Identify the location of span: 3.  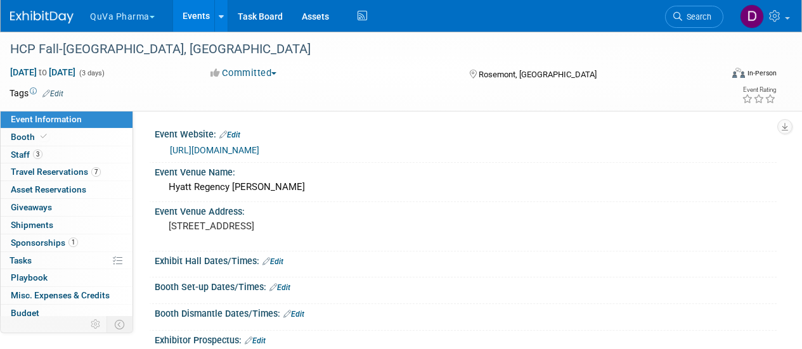
(37, 154).